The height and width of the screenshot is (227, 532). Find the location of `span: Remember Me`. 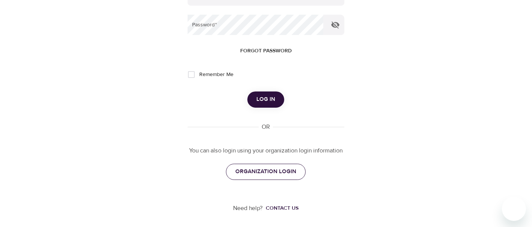

span: Remember Me is located at coordinates (216, 74).